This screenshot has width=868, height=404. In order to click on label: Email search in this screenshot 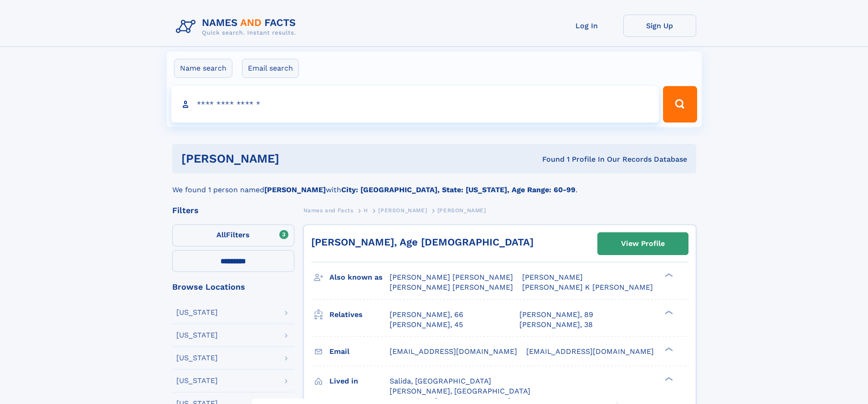, I will do `click(270, 68)`.